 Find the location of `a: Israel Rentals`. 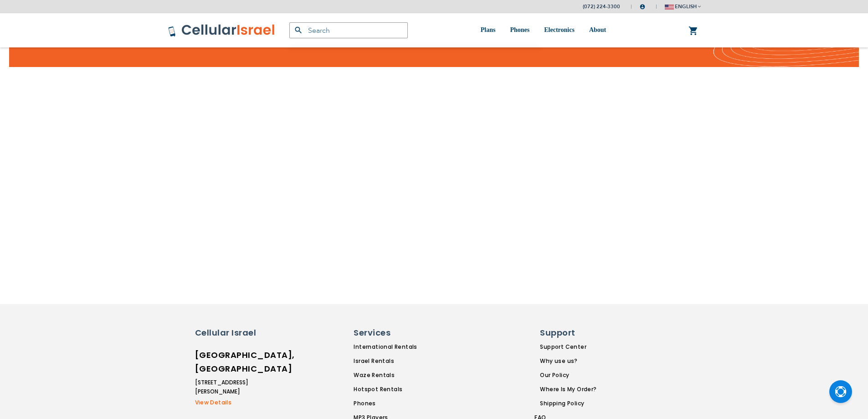

a: Israel Rentals is located at coordinates (410, 362).